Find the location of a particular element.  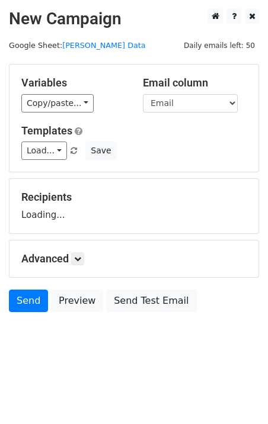

a: Load... is located at coordinates (44, 150).